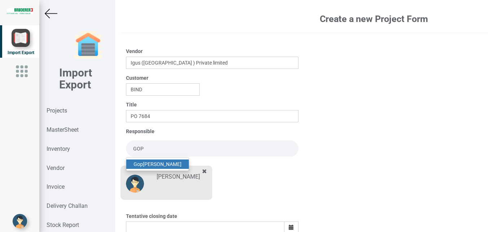  What do you see at coordinates (56, 186) in the screenshot?
I see `strong: Invoice` at bounding box center [56, 186].